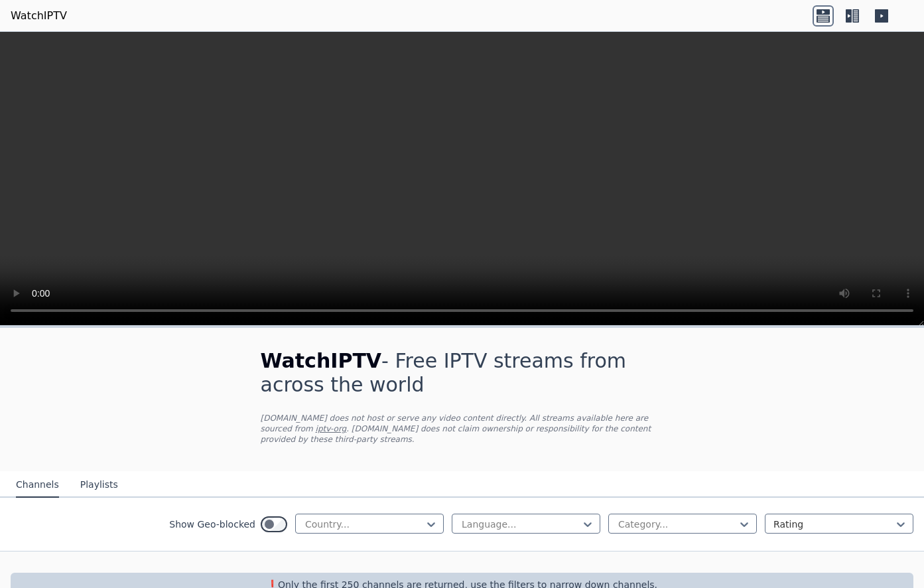 The image size is (924, 588). What do you see at coordinates (463, 373) in the screenshot?
I see `h1: - Free IPTV streams from across the world` at bounding box center [463, 373].